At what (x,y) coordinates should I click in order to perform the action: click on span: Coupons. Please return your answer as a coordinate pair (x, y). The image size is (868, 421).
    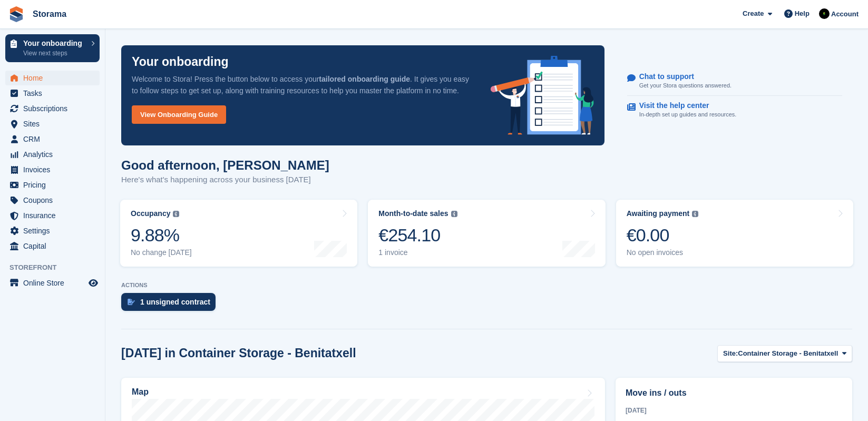
    Looking at the image, I should click on (55, 200).